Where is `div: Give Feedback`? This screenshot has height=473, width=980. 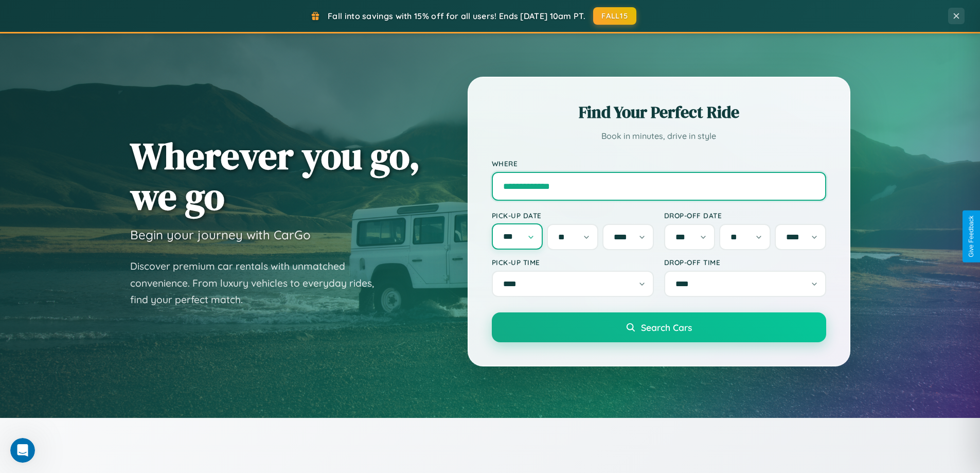 div: Give Feedback is located at coordinates (971, 236).